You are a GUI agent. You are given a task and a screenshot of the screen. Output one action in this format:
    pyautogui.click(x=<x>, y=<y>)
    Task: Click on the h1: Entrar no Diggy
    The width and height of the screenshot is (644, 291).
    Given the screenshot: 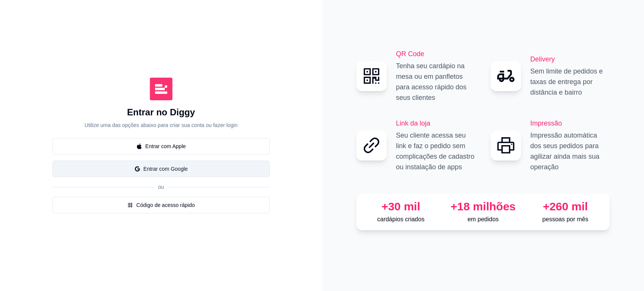 What is the action you would take?
    pyautogui.click(x=161, y=112)
    